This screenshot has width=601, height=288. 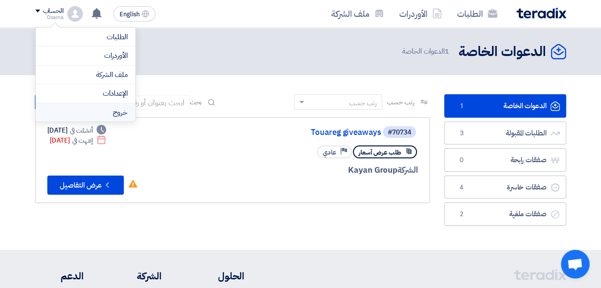 What do you see at coordinates (408, 170) in the screenshot?
I see `span: الشركة` at bounding box center [408, 170].